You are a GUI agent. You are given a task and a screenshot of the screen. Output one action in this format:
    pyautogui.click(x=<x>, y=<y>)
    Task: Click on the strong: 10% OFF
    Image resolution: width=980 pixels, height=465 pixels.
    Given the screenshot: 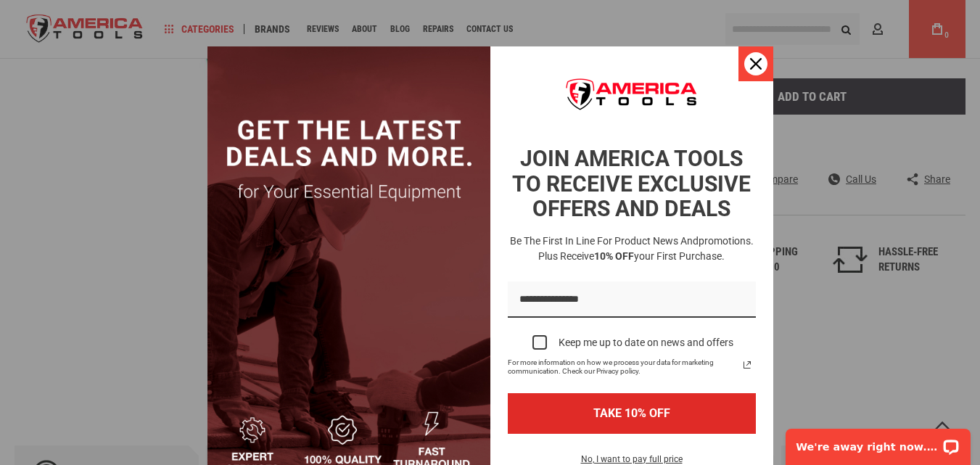 What is the action you would take?
    pyautogui.click(x=614, y=256)
    